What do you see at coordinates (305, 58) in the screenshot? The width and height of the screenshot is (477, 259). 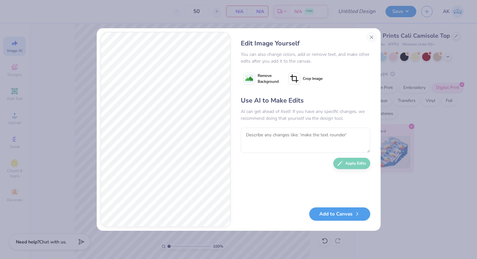 I see `div: You can also change colors, add or remove text, and make other edits after you add it to the canvas.` at bounding box center [305, 58].